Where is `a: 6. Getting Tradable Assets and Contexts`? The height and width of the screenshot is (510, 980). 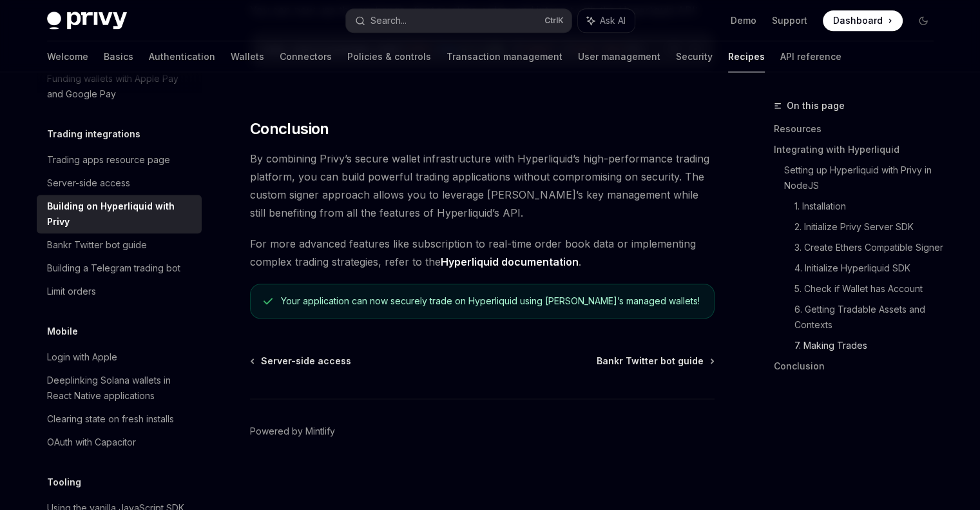 a: 6. Getting Tradable Assets and Contexts is located at coordinates (869, 317).